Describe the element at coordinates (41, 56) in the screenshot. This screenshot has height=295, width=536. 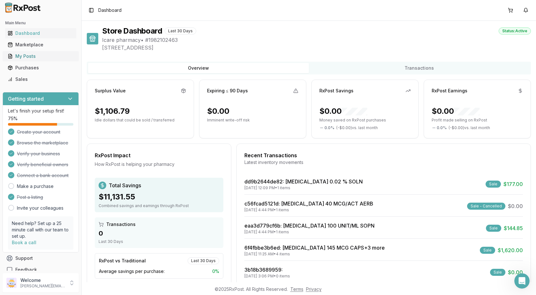
I see `a: My Posts` at that location.